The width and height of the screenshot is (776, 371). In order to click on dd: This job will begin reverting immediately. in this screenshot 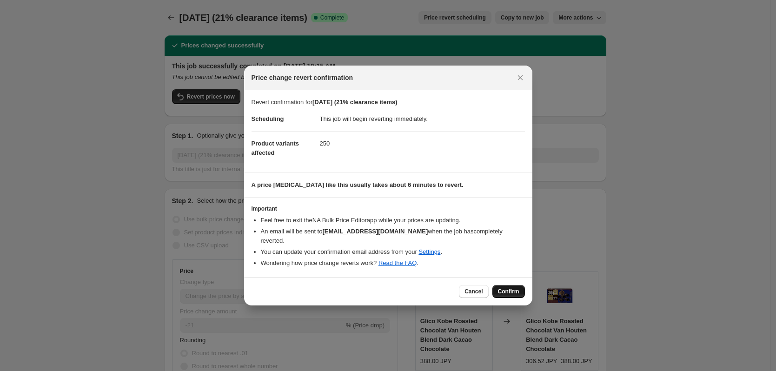, I will do `click(422, 119)`.